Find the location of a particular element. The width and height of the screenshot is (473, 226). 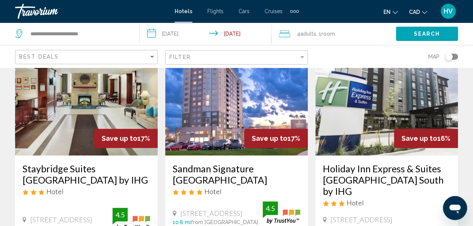

span: en is located at coordinates (387, 12).